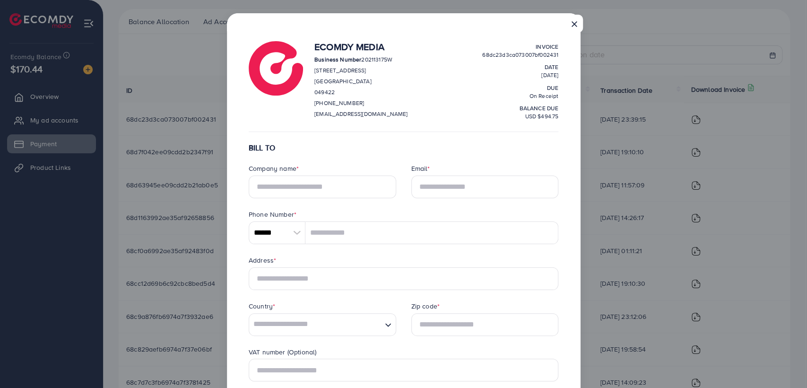  Describe the element at coordinates (315, 324) in the screenshot. I see `input: Search for option` at that location.